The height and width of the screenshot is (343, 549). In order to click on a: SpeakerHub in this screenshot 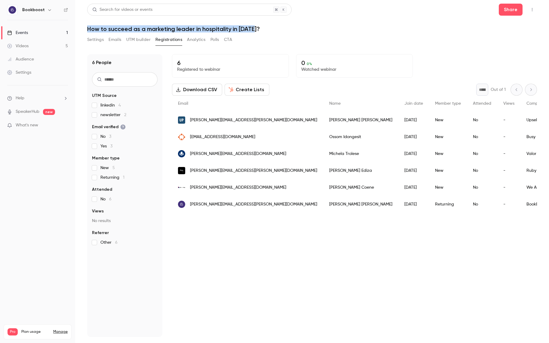, I will do `click(27, 111)`.